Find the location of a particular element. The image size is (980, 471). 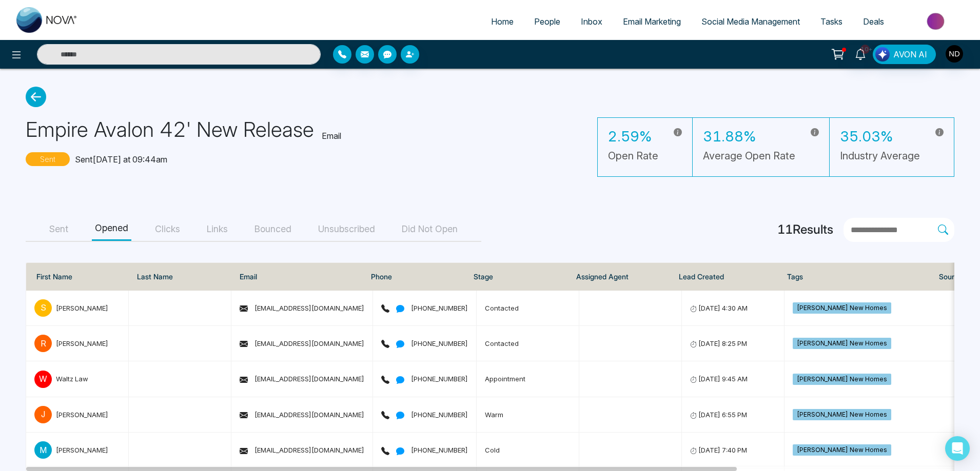

h4: 11 Results is located at coordinates (805, 230).